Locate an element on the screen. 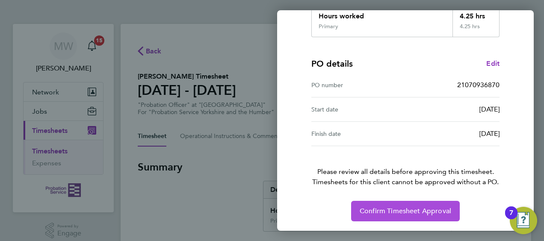 The height and width of the screenshot is (241, 544). h4: PO details is located at coordinates (332, 64).